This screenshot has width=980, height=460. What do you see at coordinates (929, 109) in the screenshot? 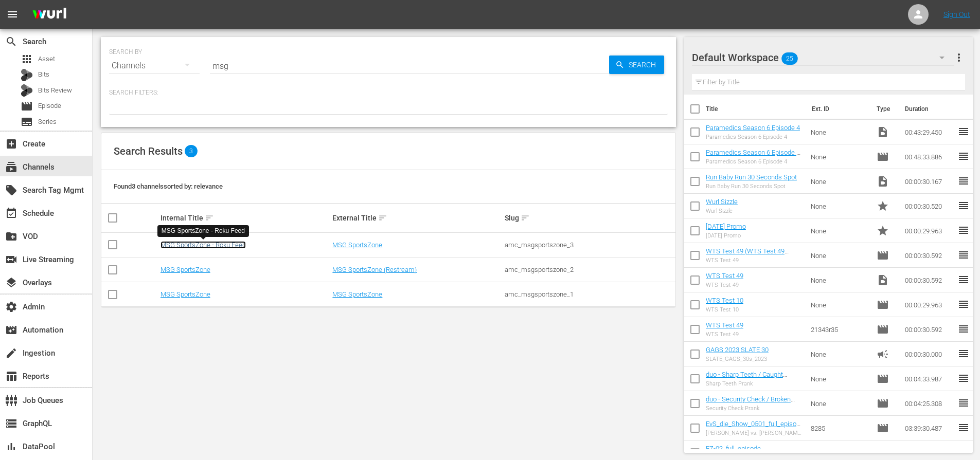
I see `th: Duration` at bounding box center [929, 109].